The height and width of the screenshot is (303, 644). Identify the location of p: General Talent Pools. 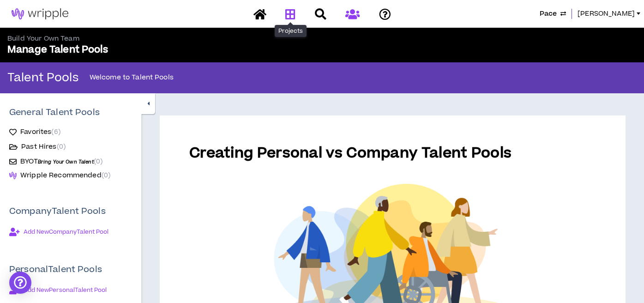
(54, 113).